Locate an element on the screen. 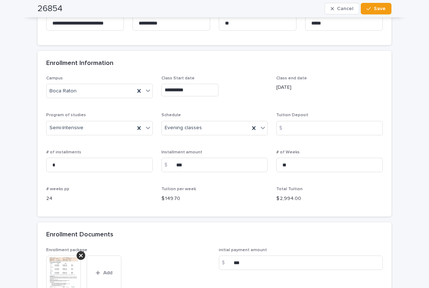 The image size is (429, 288). span: Semi-Intensive is located at coordinates (66, 128).